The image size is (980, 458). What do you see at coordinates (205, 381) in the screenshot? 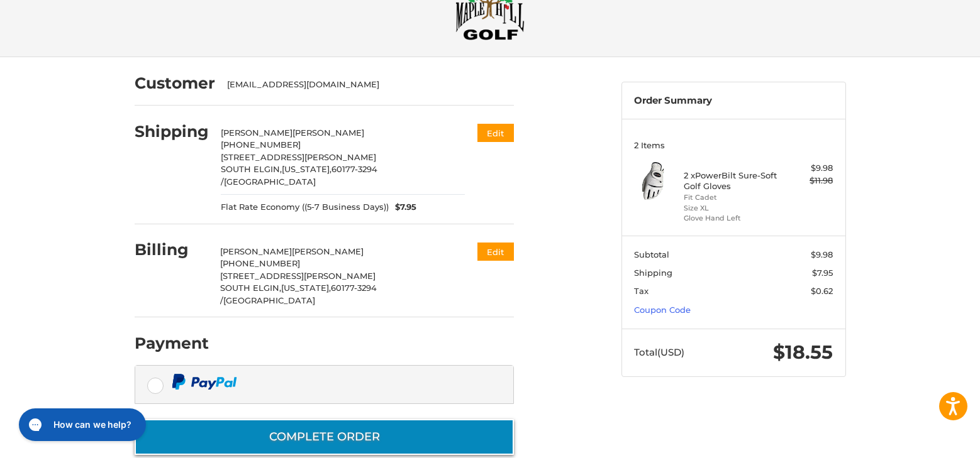
I see `img: PayPal icon` at bounding box center [205, 381].